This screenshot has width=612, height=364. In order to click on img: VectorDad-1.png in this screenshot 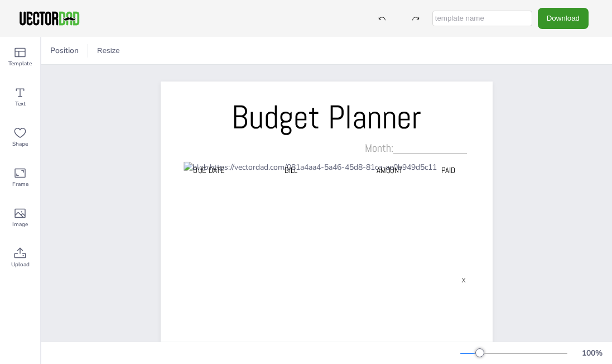, I will do `click(49, 18)`.